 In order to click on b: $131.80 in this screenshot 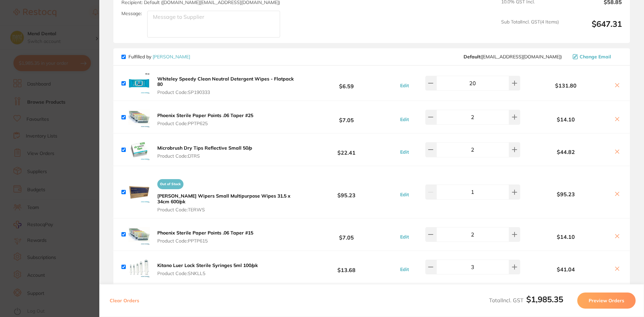, I will do `click(566, 86)`.